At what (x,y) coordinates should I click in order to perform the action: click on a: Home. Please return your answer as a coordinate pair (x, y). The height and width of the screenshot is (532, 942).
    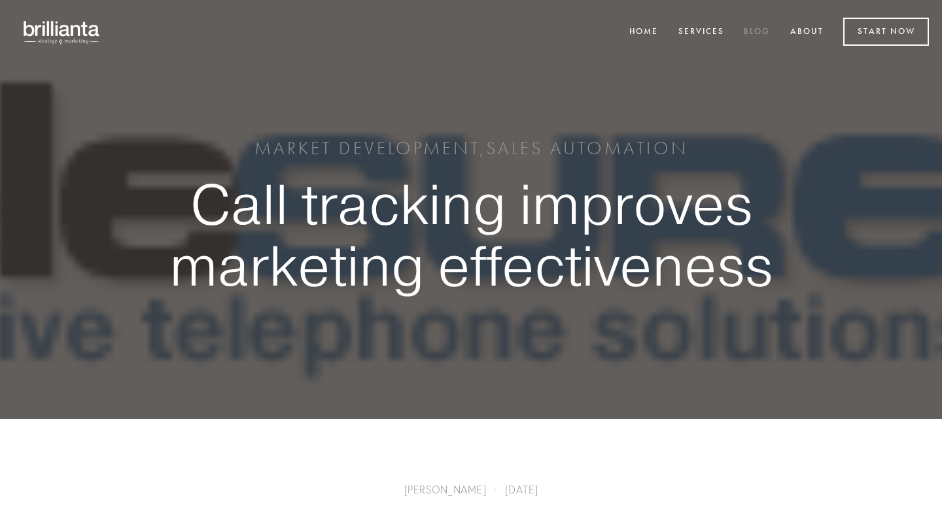
    Looking at the image, I should click on (643, 32).